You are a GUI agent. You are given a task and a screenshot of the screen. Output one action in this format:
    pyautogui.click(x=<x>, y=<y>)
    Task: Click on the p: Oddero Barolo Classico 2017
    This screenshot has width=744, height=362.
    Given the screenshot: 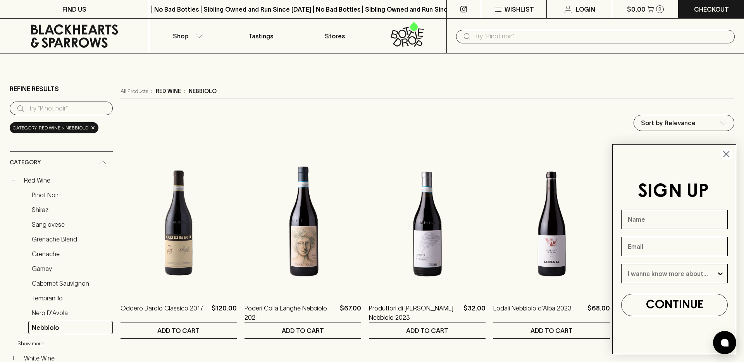 What is the action you would take?
    pyautogui.click(x=162, y=313)
    